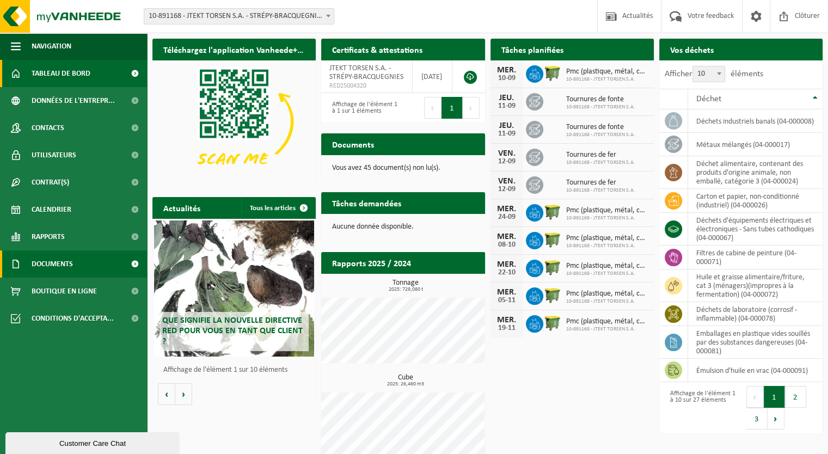  I want to click on span: Conditions d'accepta..., so click(72, 319).